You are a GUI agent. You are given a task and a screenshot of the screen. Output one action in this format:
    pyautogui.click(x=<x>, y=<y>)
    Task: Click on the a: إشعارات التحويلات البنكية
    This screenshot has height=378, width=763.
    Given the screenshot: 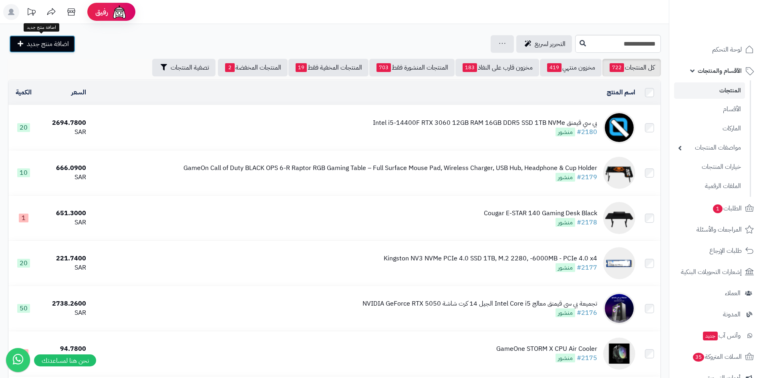 What is the action you would take?
    pyautogui.click(x=716, y=272)
    